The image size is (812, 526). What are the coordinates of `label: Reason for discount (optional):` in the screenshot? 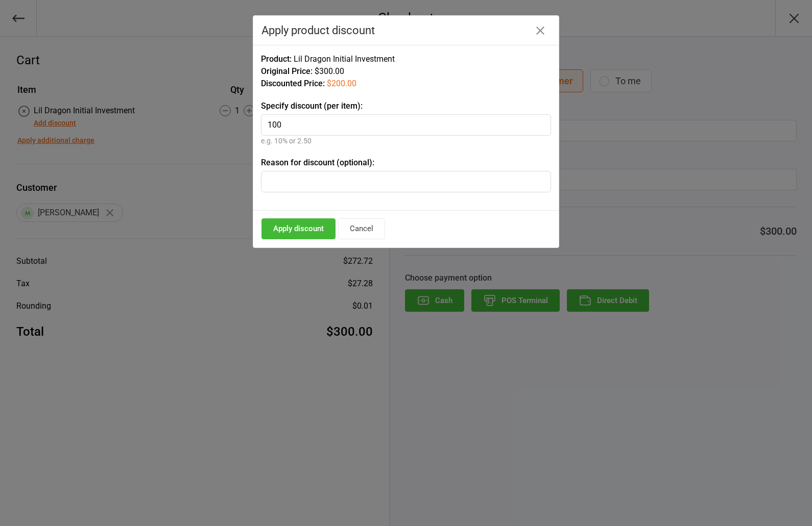 It's located at (406, 163).